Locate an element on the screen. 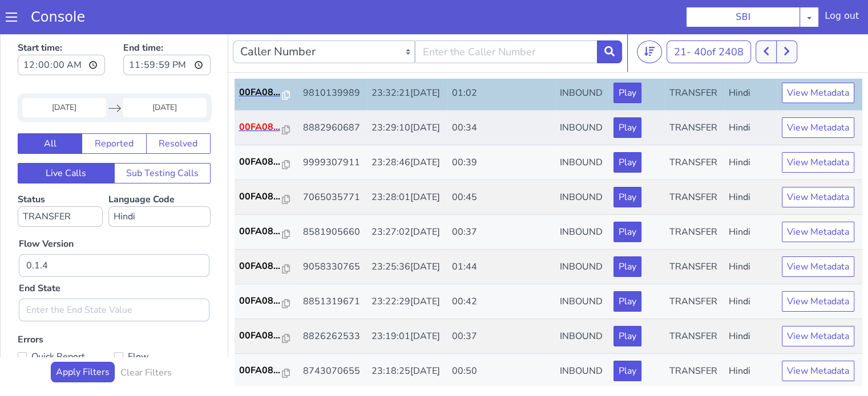  td: 8882960687 is located at coordinates (332, 96).